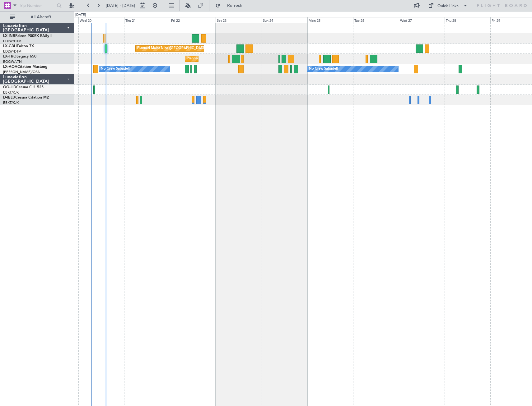  I want to click on button: Refresh, so click(231, 6).